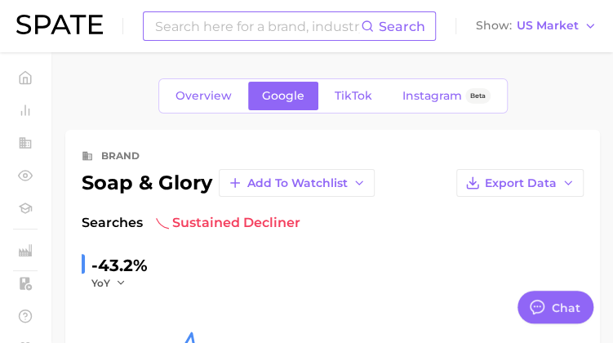 The image size is (613, 343). What do you see at coordinates (548, 25) in the screenshot?
I see `span: US Market` at bounding box center [548, 25].